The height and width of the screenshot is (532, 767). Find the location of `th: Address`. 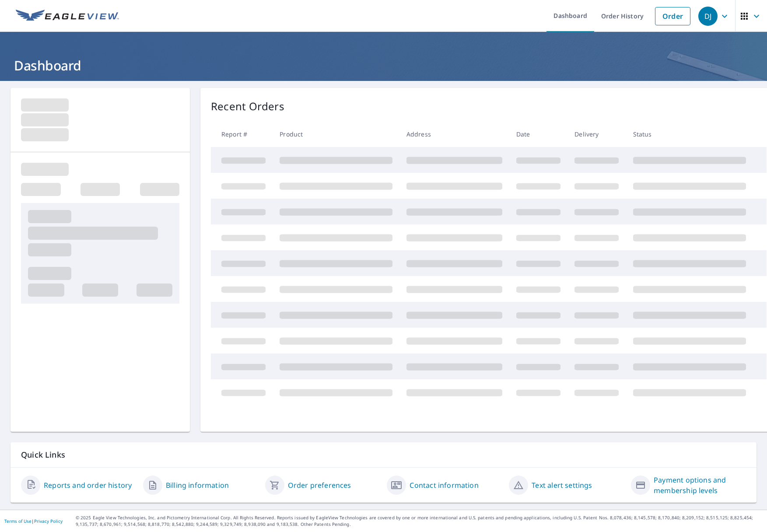

th: Address is located at coordinates (454, 134).